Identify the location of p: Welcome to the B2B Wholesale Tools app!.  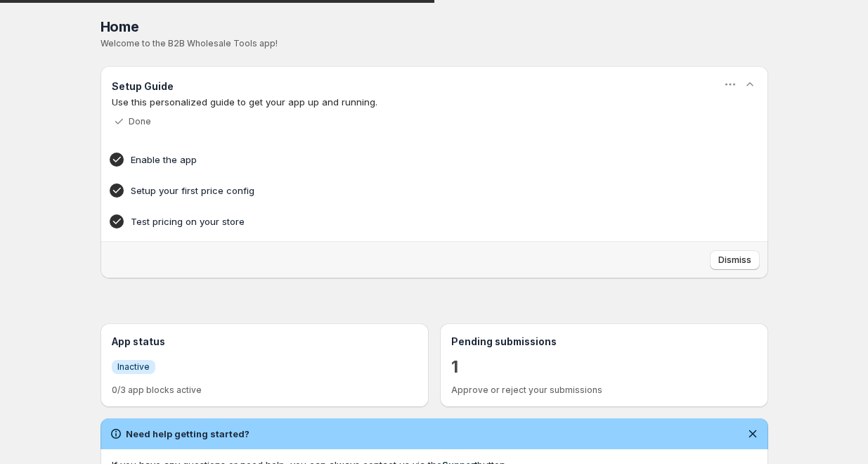
(434, 44).